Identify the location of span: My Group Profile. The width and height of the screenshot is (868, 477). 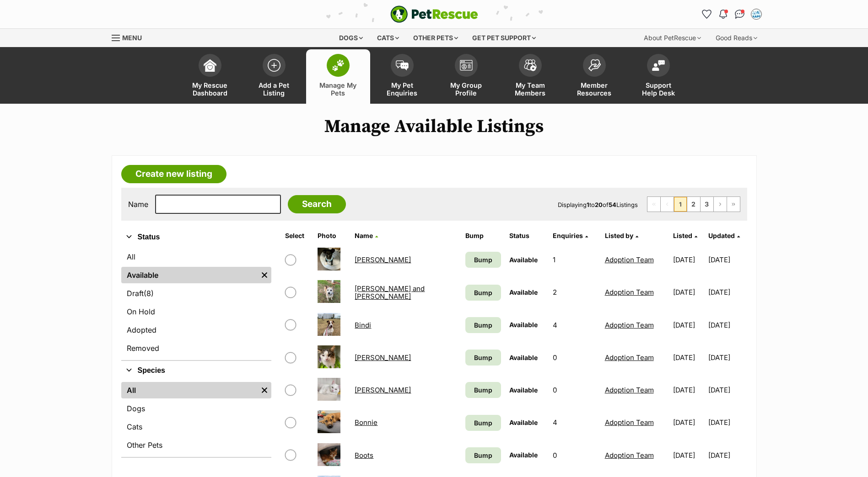
(466, 89).